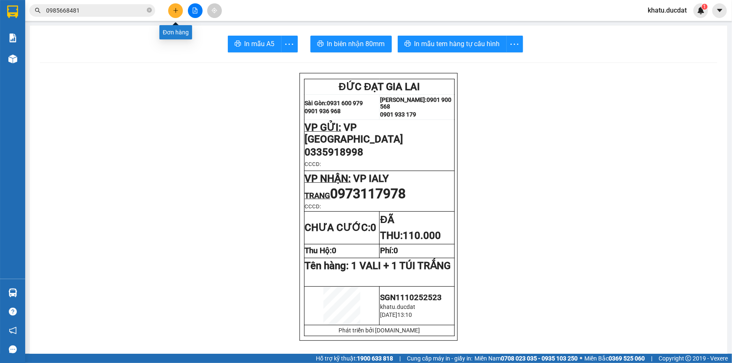 This screenshot has height=363, width=732. I want to click on strong: 1900 633 818, so click(375, 358).